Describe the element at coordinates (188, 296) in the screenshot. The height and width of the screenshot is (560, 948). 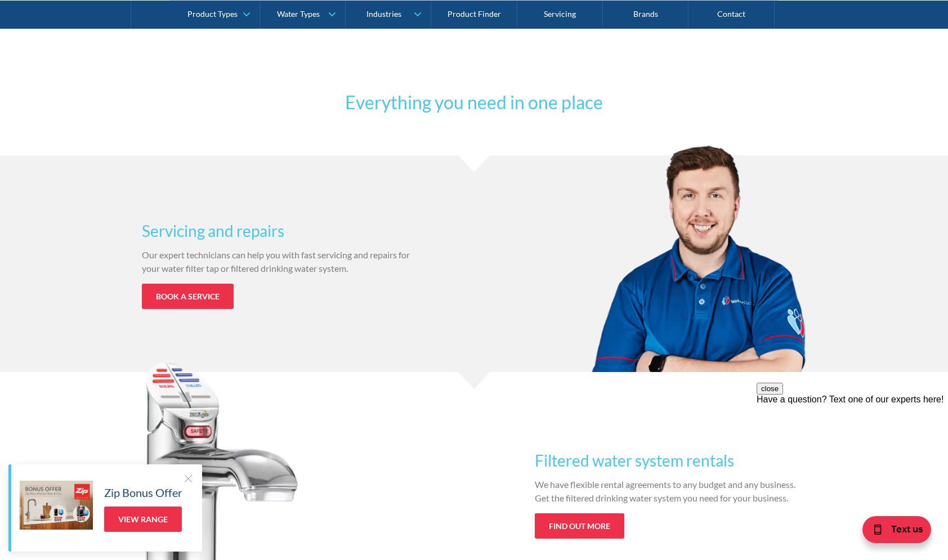
I see `a: Book a service` at that location.